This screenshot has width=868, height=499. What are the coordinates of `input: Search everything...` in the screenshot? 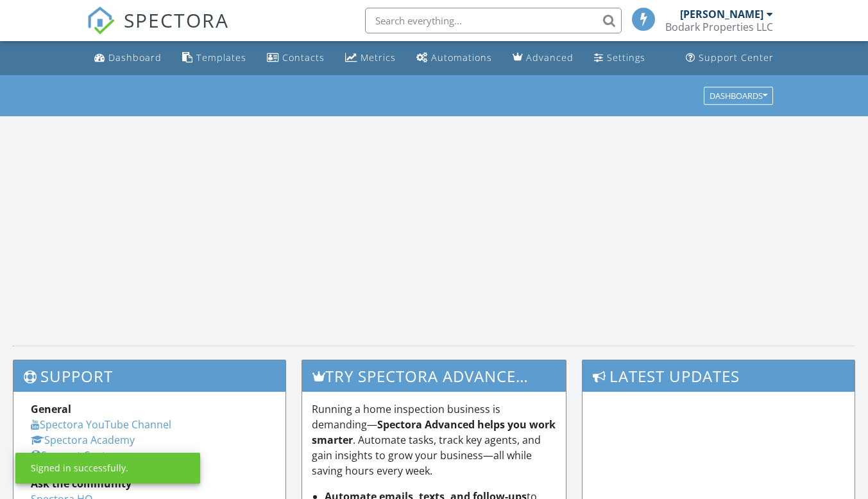 It's located at (493, 21).